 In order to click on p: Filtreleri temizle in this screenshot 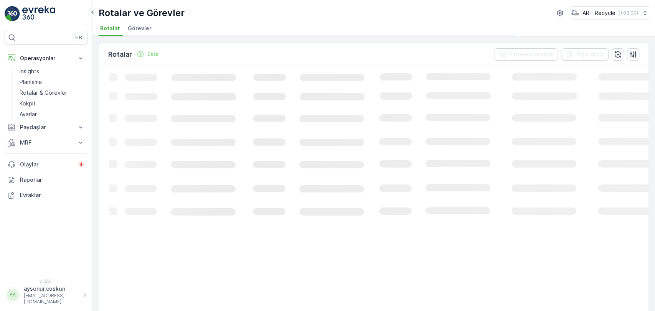, I will do `click(531, 55)`.